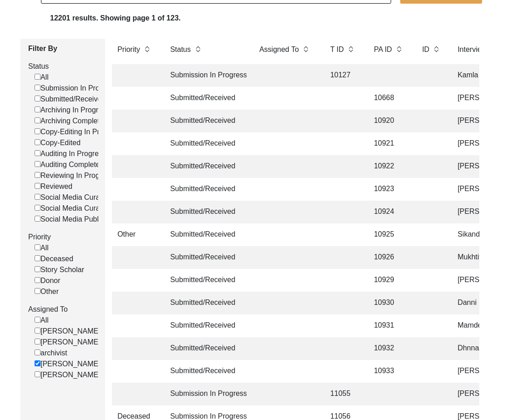  What do you see at coordinates (389, 372) in the screenshot?
I see `td: 10933` at bounding box center [389, 372].